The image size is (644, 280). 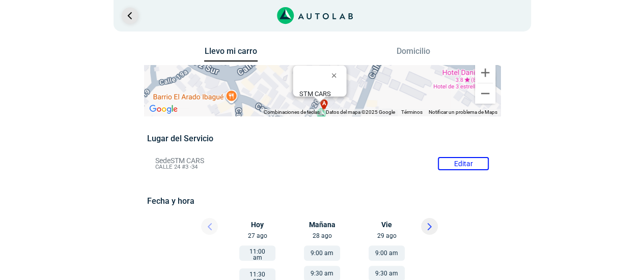 I want to click on a: Link al sitio de autolab, so click(x=315, y=14).